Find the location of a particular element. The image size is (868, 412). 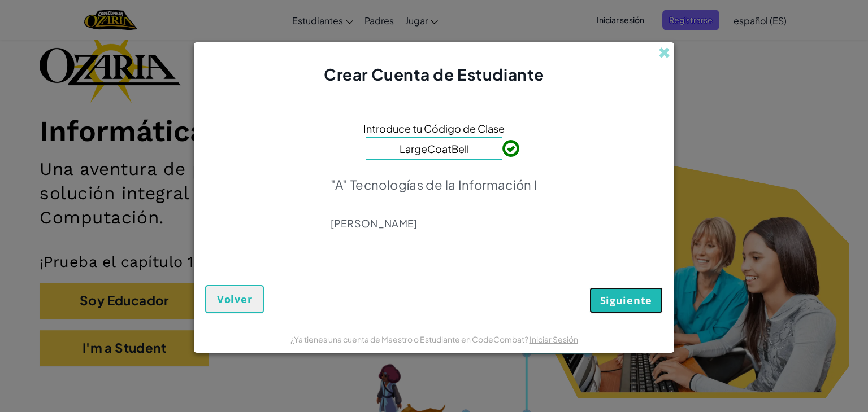

span: Crear Cuenta de Estudiante is located at coordinates (434, 74).